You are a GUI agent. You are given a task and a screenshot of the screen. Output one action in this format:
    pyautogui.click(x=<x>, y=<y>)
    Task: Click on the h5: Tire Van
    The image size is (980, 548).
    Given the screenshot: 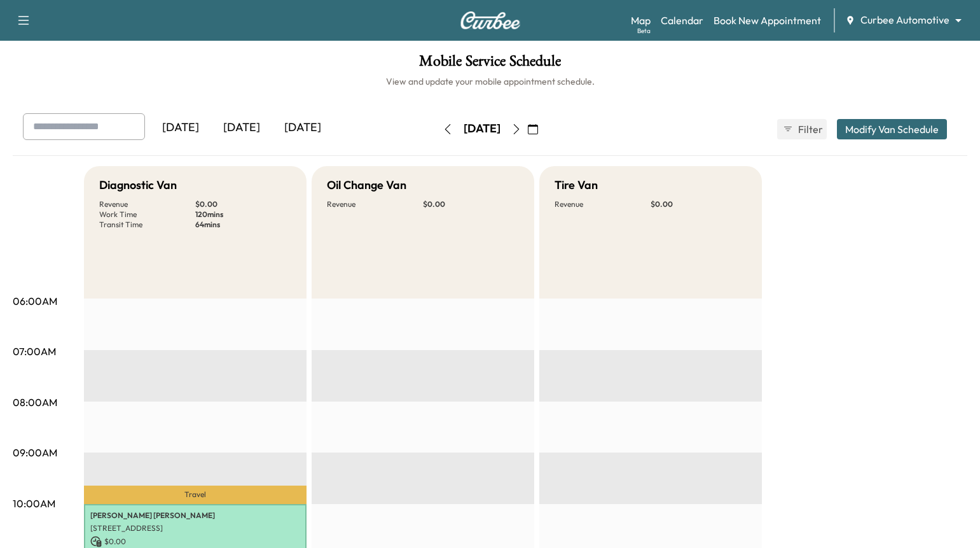 What is the action you would take?
    pyautogui.click(x=577, y=185)
    